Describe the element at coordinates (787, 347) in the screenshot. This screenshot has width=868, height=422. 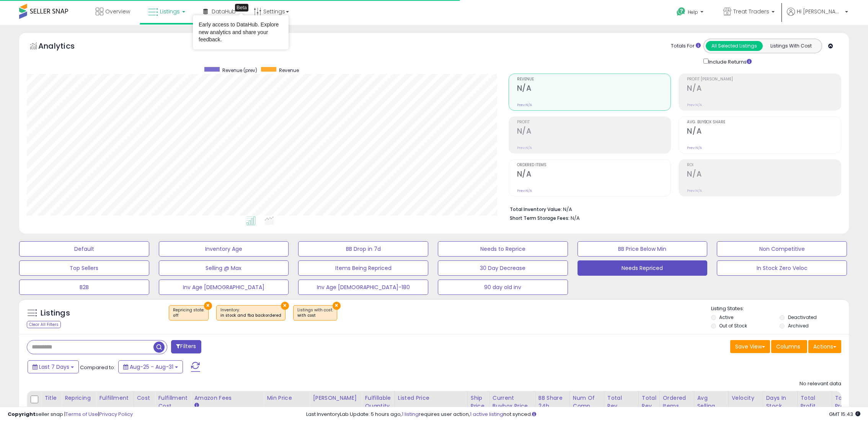
I see `span: Columns` at that location.